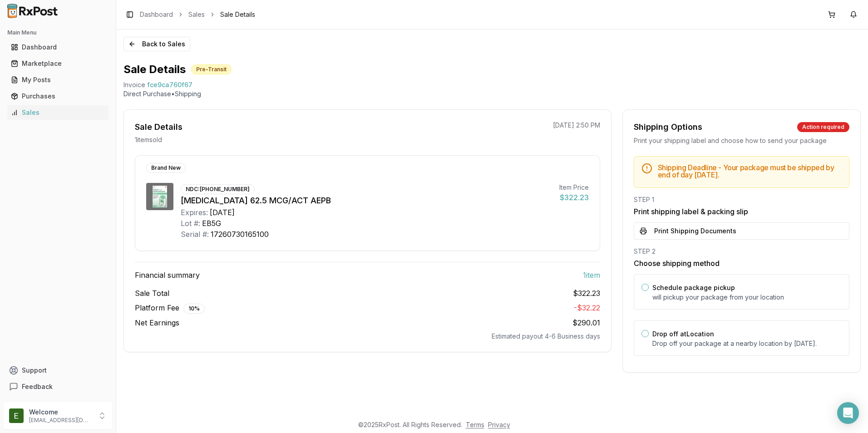  Describe the element at coordinates (212, 223) in the screenshot. I see `div: EB5G` at that location.